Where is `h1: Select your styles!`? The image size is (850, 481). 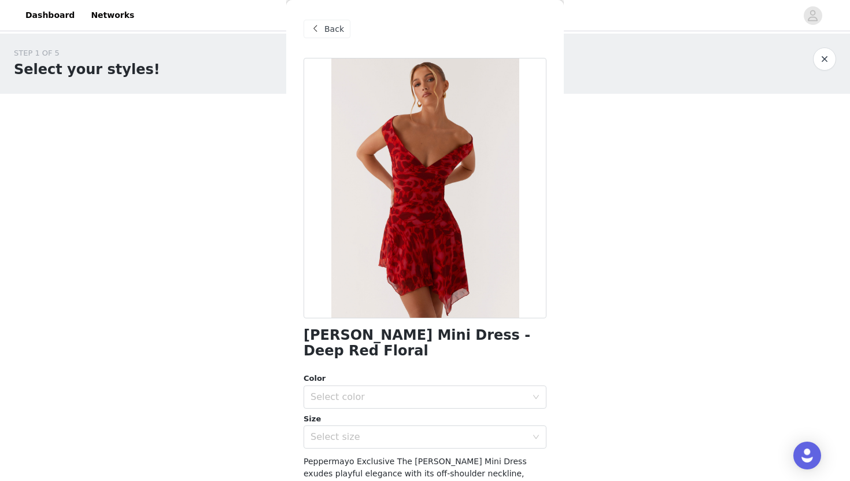
h1: Select your styles! is located at coordinates (87, 69).